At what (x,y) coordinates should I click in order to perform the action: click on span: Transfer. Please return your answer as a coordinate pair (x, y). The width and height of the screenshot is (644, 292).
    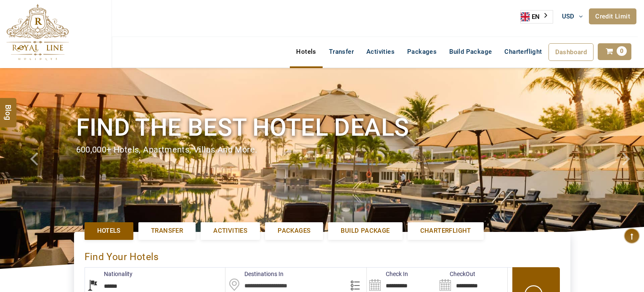
    Looking at the image, I should click on (167, 230).